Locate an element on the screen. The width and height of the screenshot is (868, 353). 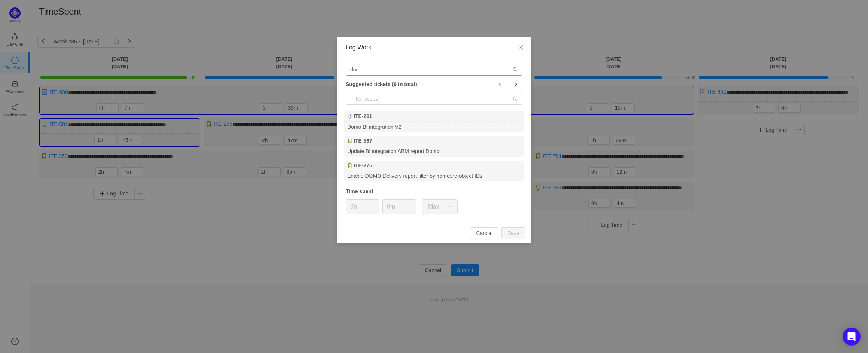
div: Suggested tickets (6 in total) is located at coordinates (434, 84).